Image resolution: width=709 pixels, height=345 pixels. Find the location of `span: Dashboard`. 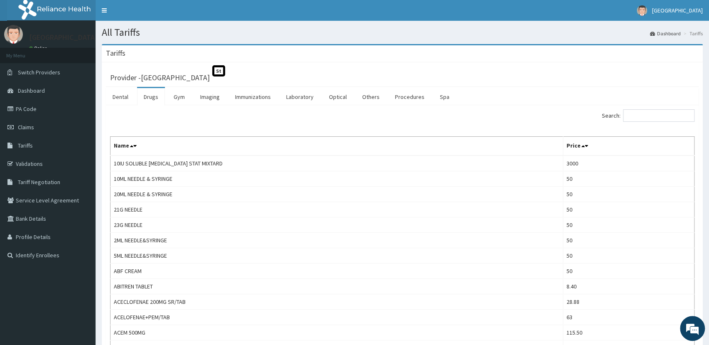

span: Dashboard is located at coordinates (31, 91).